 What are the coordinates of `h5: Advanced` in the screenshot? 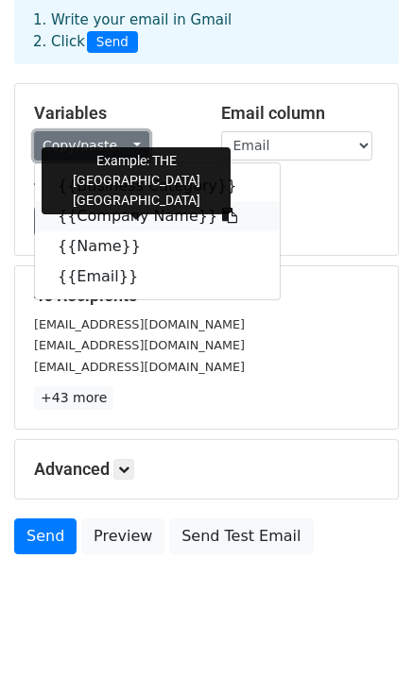 It's located at (206, 469).